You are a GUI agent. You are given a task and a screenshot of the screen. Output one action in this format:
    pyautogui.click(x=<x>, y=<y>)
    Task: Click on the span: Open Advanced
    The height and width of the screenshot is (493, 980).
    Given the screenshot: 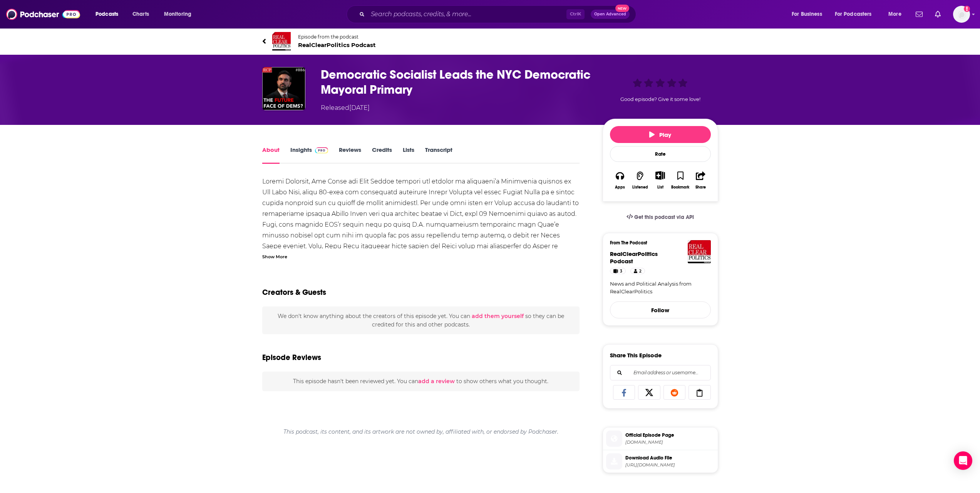 What is the action you would take?
    pyautogui.click(x=610, y=14)
    